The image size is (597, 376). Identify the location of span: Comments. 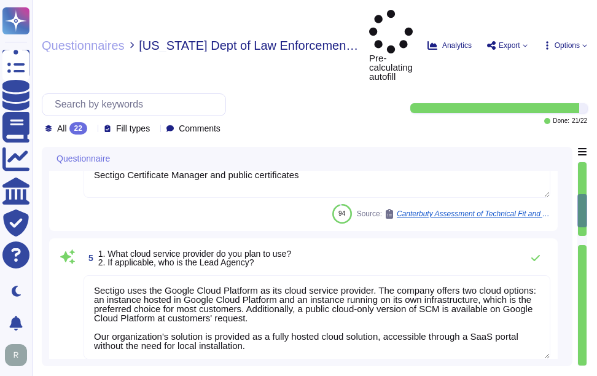
(200, 128).